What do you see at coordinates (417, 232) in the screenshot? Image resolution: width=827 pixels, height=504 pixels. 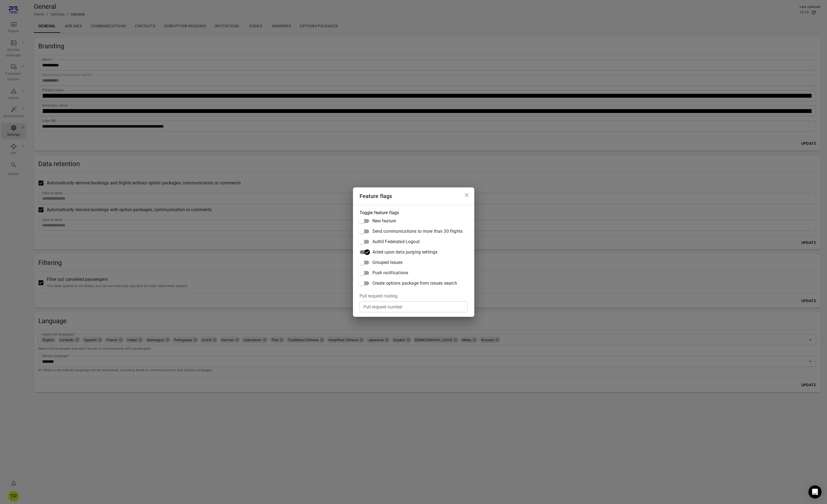 I see `span: Send communications to more than 30 flights` at bounding box center [417, 232].